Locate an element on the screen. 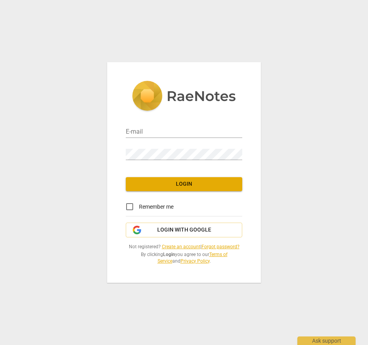 The width and height of the screenshot is (368, 345). div: Ask support is located at coordinates (326, 340).